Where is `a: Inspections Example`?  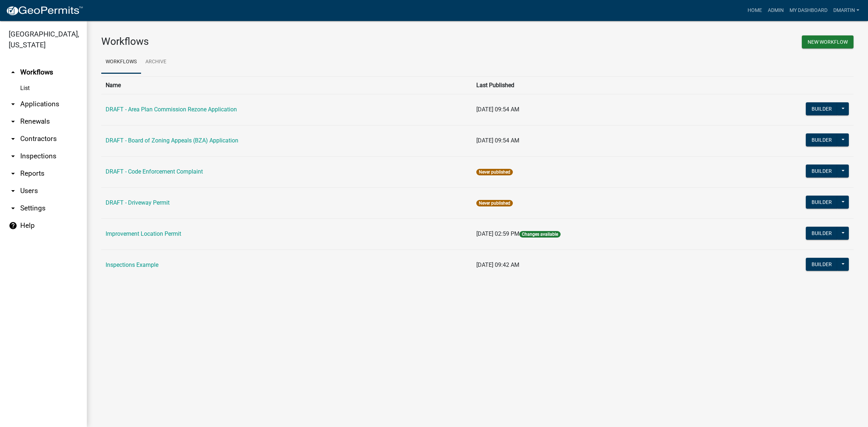
a: Inspections Example is located at coordinates (132, 265).